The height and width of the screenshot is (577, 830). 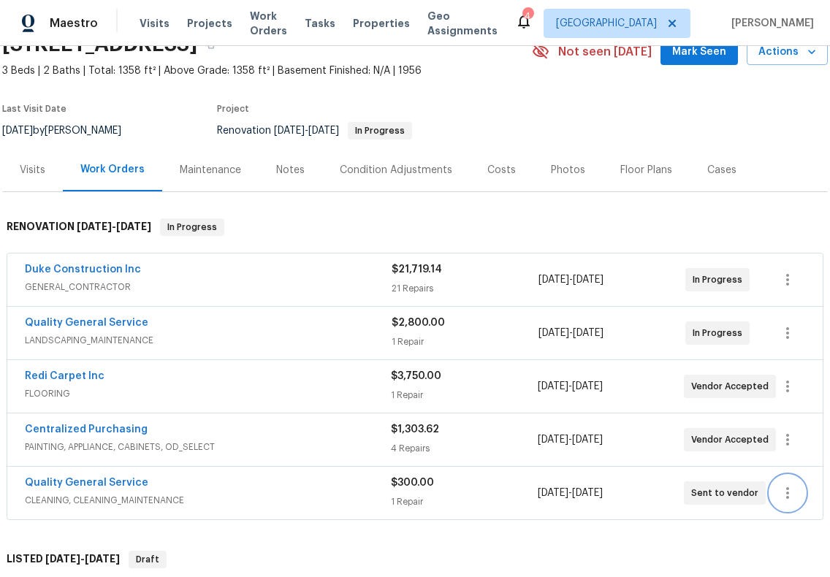 I want to click on div: Condition Adjustments, so click(x=396, y=170).